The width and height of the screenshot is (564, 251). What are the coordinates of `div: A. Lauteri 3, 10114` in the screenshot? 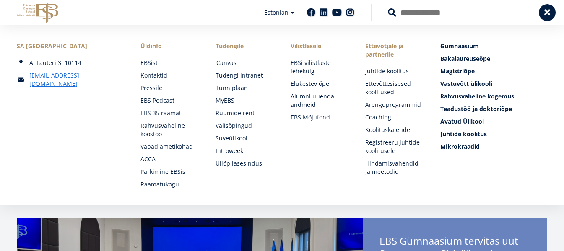 It's located at (70, 63).